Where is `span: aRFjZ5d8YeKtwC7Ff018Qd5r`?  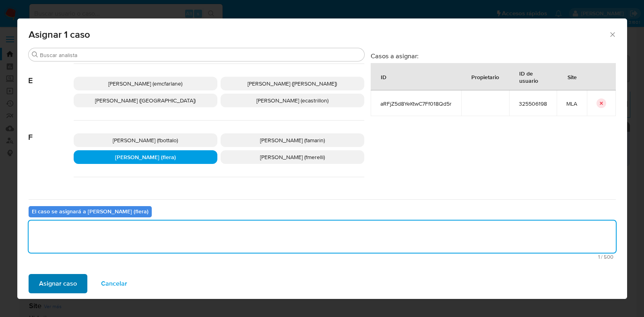 span: aRFjZ5d8YeKtwC7Ff018Qd5r is located at coordinates (416, 104).